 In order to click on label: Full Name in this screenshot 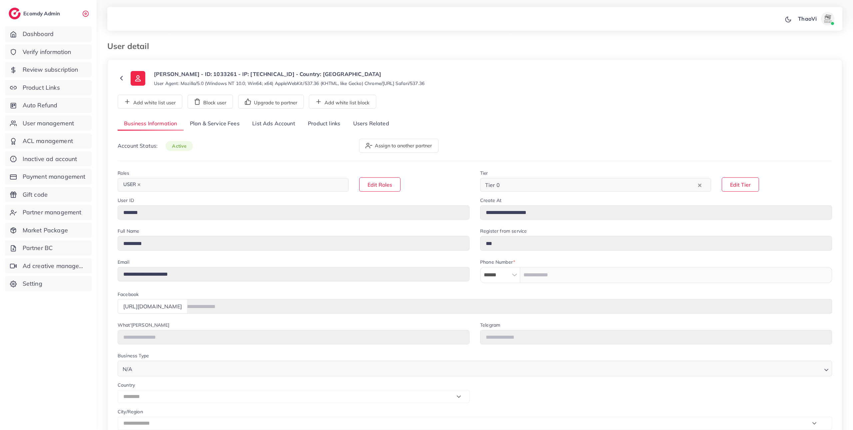, I will do `click(128, 231)`.